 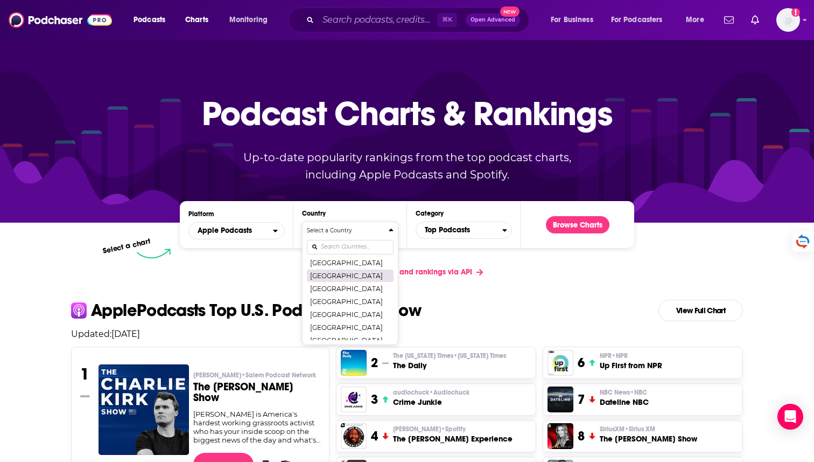 What do you see at coordinates (354, 399) in the screenshot?
I see `a: Crime Junkie` at bounding box center [354, 399].